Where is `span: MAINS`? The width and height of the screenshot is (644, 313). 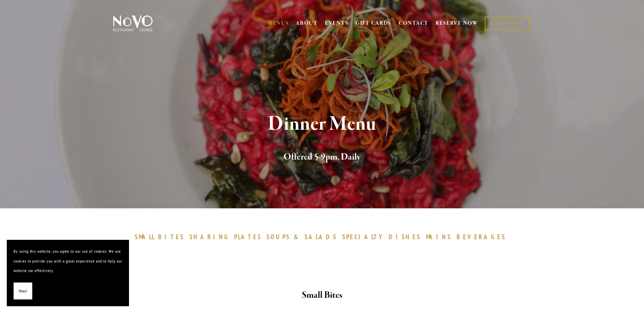 span: MAINS is located at coordinates (439, 237).